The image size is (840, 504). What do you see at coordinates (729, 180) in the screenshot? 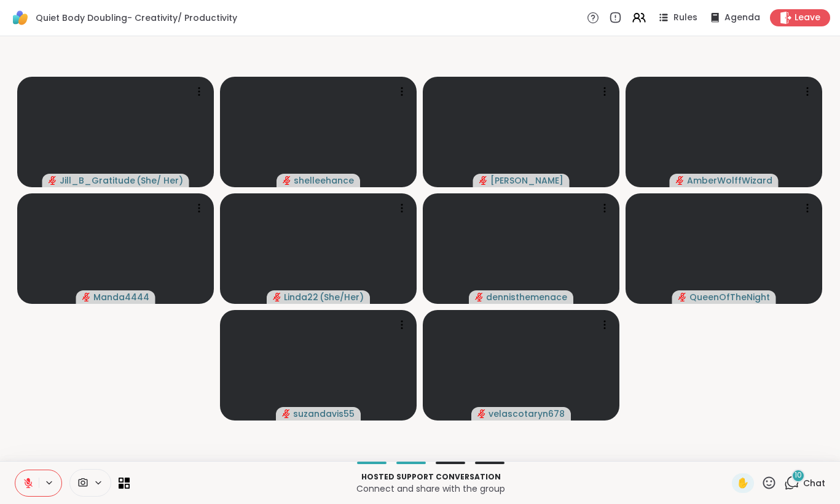
I see `span: AmberWolffWizard` at bounding box center [729, 180].